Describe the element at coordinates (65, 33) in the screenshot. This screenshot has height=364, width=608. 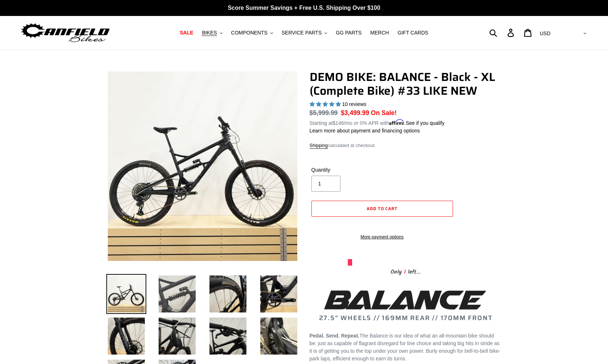
I see `img: Canfield Bikes` at that location.